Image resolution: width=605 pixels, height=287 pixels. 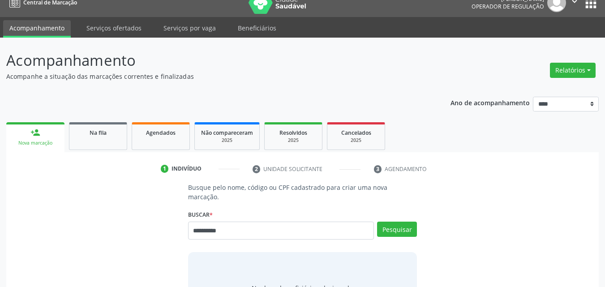 What do you see at coordinates (161, 133) in the screenshot?
I see `span: Agendados` at bounding box center [161, 133].